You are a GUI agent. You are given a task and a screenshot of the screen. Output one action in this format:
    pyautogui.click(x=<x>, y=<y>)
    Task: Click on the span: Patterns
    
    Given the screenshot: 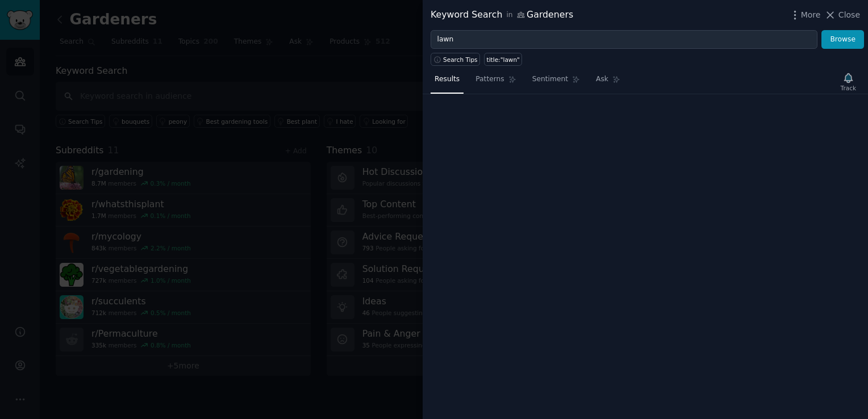 What is the action you would take?
    pyautogui.click(x=490, y=79)
    